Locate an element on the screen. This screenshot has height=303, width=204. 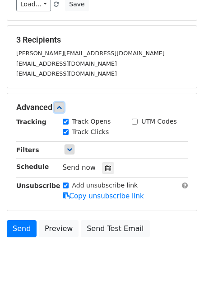
h5: 3 Recipients is located at coordinates (102, 40).